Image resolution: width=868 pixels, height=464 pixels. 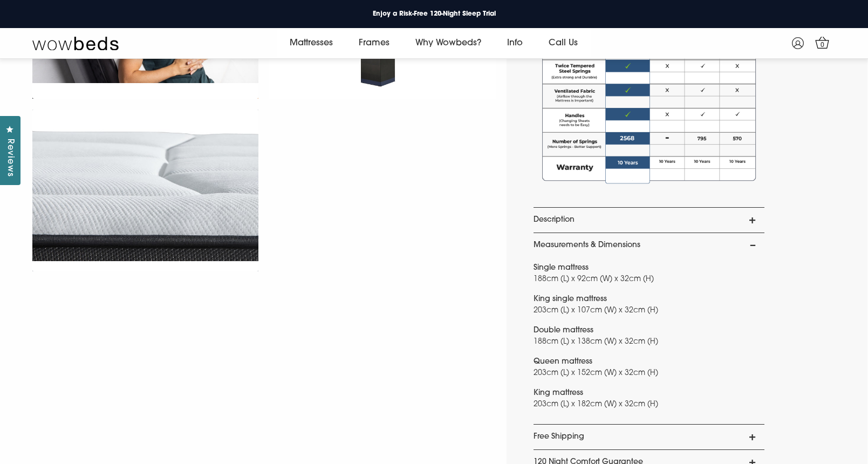 I want to click on strong: Double mattress, so click(x=563, y=330).